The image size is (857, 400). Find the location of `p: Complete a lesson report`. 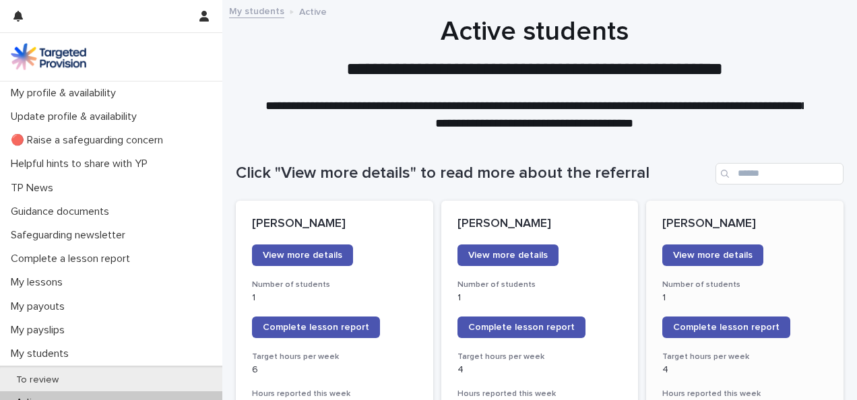

p: Complete a lesson report is located at coordinates (73, 259).